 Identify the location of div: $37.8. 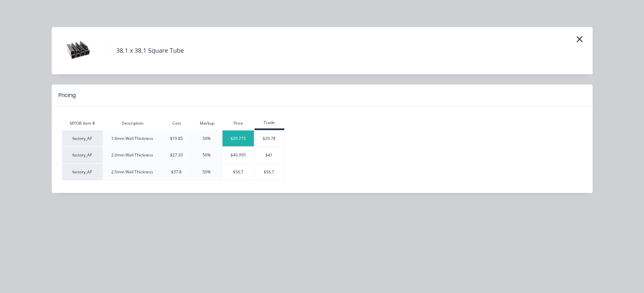
(176, 172).